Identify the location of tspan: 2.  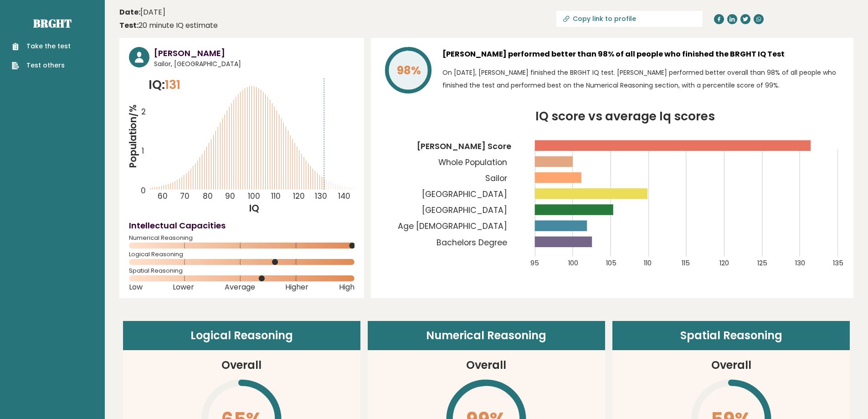
(144, 112).